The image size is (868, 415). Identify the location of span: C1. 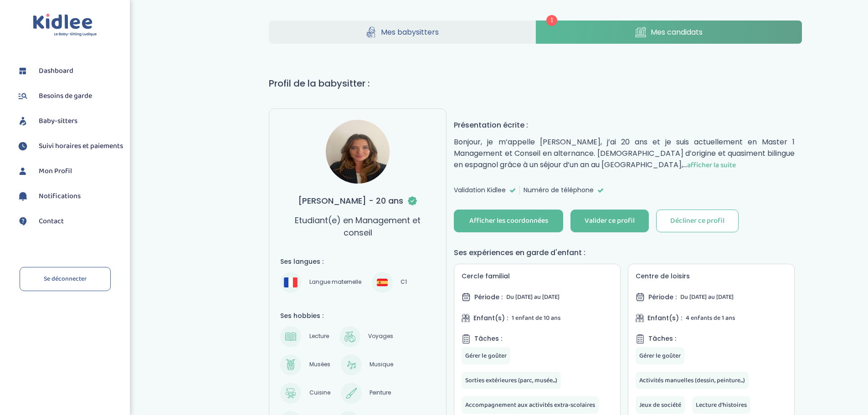
(403, 282).